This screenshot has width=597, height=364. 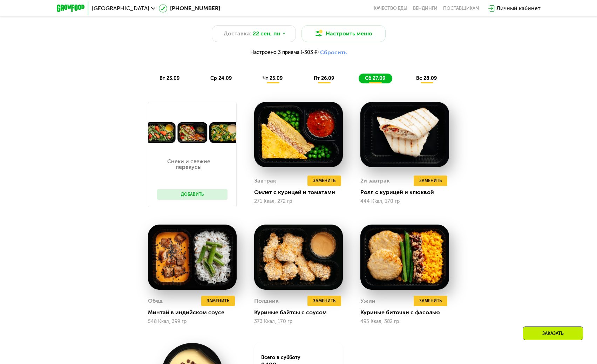 What do you see at coordinates (375, 181) in the screenshot?
I see `div: 2й завтрак` at bounding box center [375, 181].